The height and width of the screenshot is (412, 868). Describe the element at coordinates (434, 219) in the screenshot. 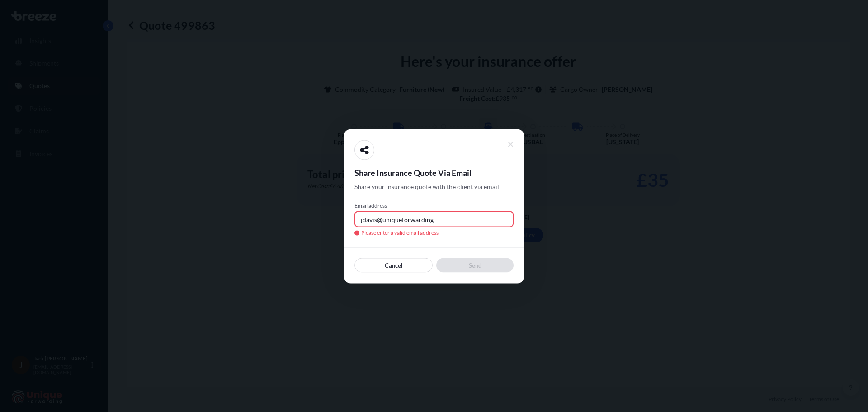

I see `input: example@gmail.com` at that location.